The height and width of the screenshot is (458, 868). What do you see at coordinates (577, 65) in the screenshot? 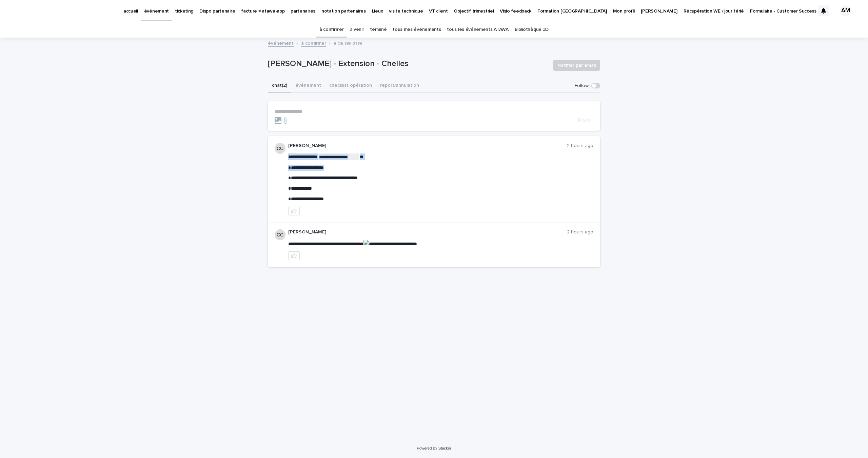
I see `span: Notifier par email` at bounding box center [577, 65].